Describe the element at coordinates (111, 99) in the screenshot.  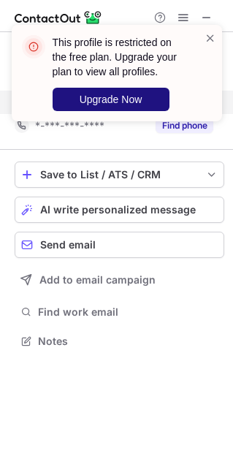
I see `span: Upgrade Now` at that location.